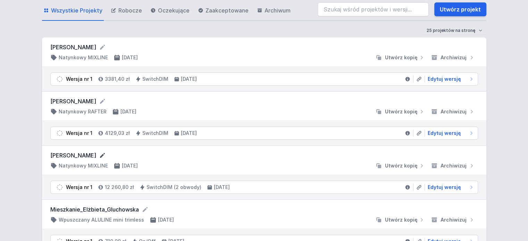 The width and height of the screenshot is (528, 241). I want to click on input: Szukaj wśród projektów i wersji..., so click(373, 9).